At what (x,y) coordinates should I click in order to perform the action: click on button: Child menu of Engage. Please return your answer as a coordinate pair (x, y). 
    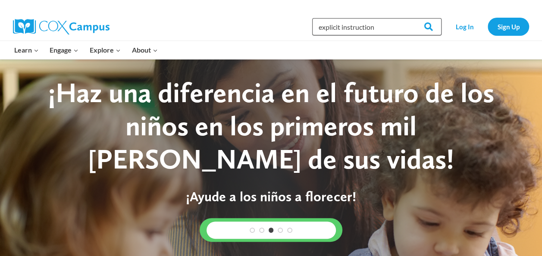
    Looking at the image, I should click on (64, 50).